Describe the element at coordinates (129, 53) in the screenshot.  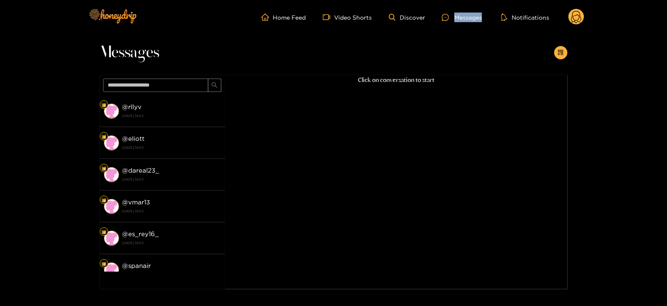
I see `span: Messages` at that location.